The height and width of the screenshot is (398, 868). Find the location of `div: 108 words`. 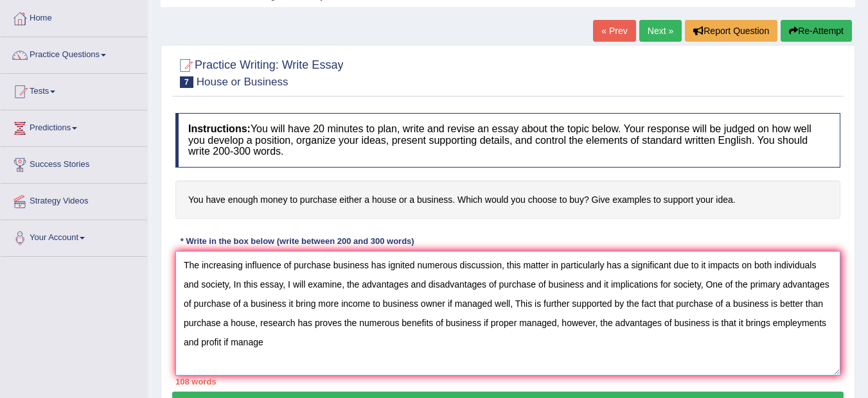

div: 108 words is located at coordinates (508, 382).